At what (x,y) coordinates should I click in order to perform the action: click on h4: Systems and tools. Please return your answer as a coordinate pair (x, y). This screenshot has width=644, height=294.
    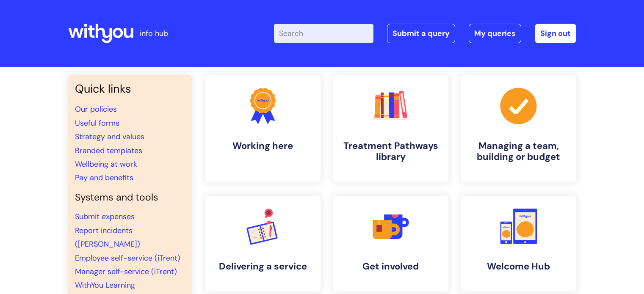
    Looking at the image, I should click on (130, 198).